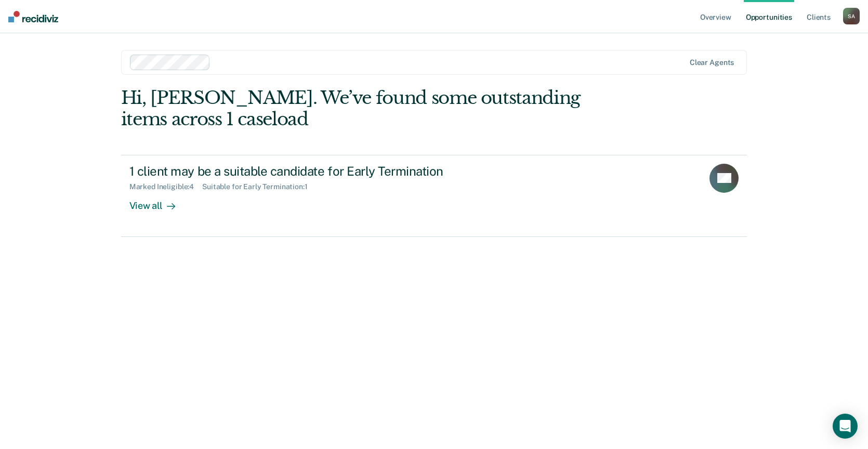 The image size is (868, 449). I want to click on div: Open Intercom Messenger, so click(845, 426).